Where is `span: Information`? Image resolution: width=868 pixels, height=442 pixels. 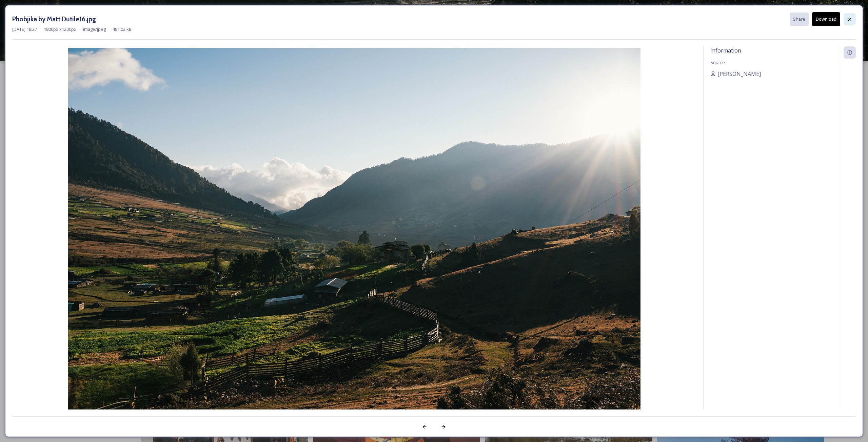 span: Information is located at coordinates (725, 50).